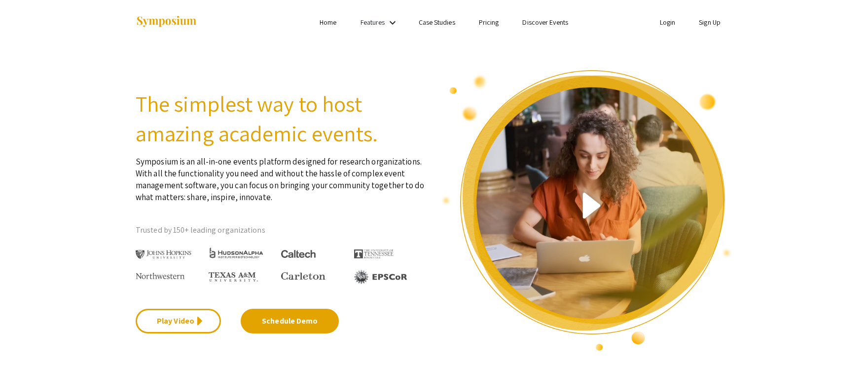  Describe the element at coordinates (668, 22) in the screenshot. I see `a: Login` at that location.